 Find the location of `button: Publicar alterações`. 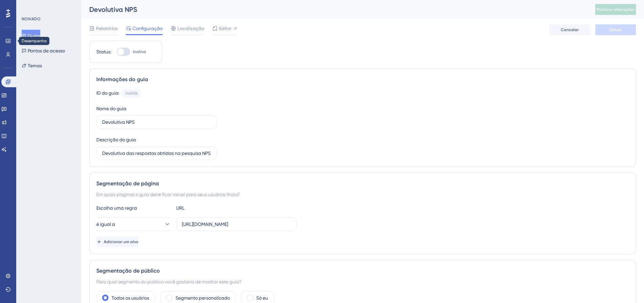

button: Publicar alterações is located at coordinates (615, 10).